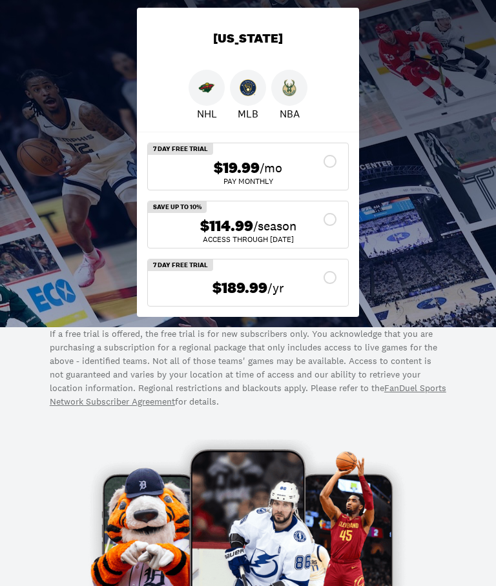 The width and height of the screenshot is (496, 586). I want to click on span: $19.99, so click(236, 168).